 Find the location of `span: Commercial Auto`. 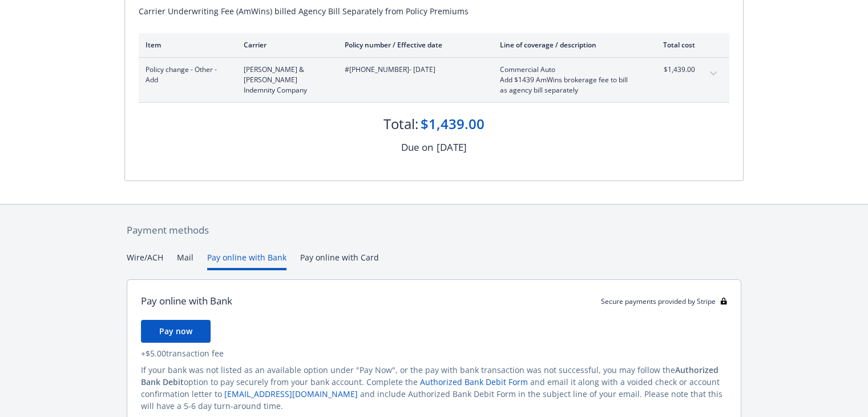

span: Commercial Auto is located at coordinates (566, 70).